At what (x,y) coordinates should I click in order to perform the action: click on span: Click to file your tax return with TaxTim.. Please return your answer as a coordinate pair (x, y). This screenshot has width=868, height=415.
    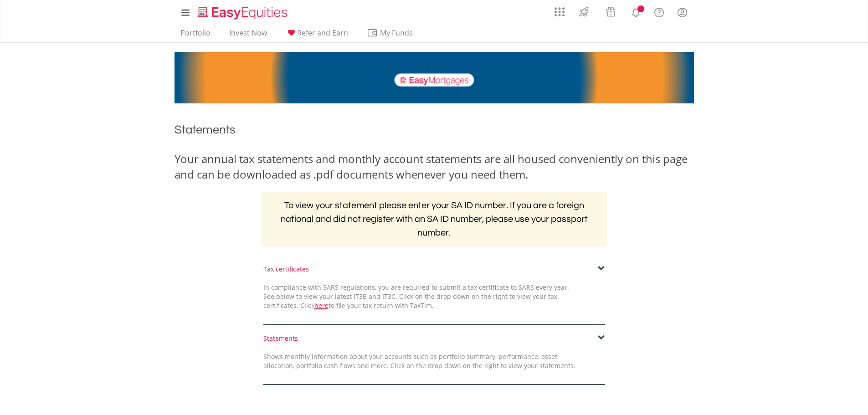
    Looking at the image, I should click on (367, 305).